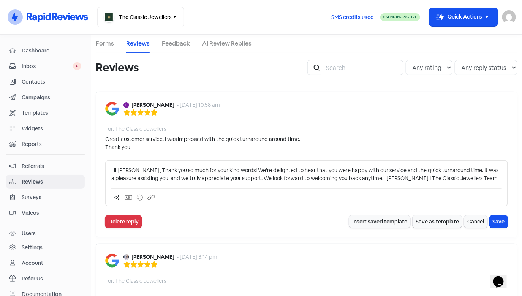  Describe the element at coordinates (47, 66) in the screenshot. I see `span: Inbox` at that location.